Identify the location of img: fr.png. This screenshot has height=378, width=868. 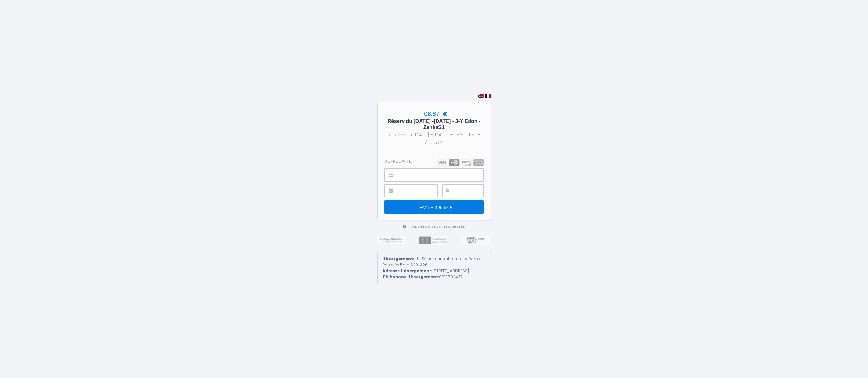
(488, 96).